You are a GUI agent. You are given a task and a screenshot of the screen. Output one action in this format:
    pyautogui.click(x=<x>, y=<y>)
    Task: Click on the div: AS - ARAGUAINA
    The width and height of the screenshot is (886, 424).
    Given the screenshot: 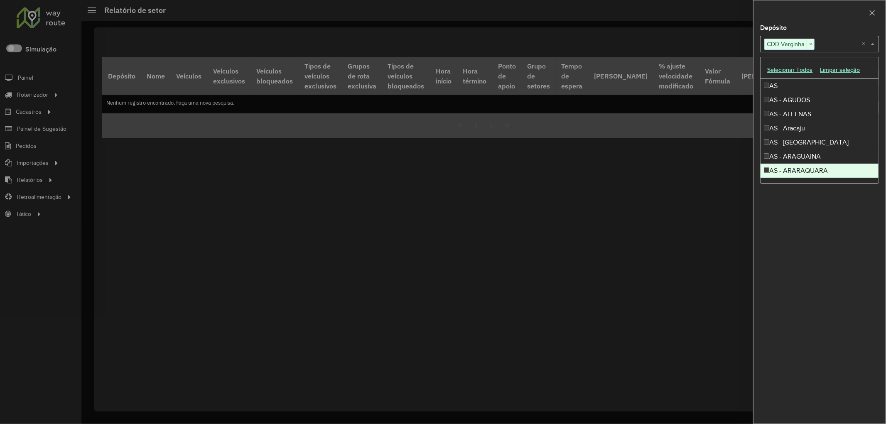 What is the action you would take?
    pyautogui.click(x=820, y=157)
    